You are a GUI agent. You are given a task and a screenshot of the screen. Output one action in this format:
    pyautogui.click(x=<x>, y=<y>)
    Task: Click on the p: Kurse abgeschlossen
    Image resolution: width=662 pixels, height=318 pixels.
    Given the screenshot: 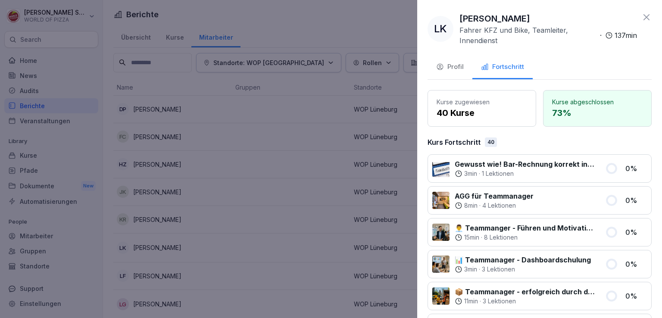 What is the action you would take?
    pyautogui.click(x=598, y=102)
    